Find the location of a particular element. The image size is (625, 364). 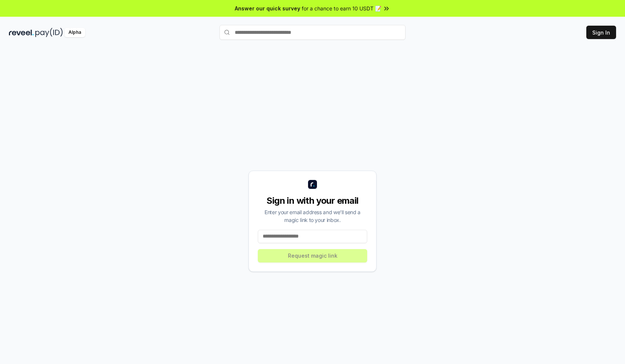

button: Sign In is located at coordinates (601, 33).